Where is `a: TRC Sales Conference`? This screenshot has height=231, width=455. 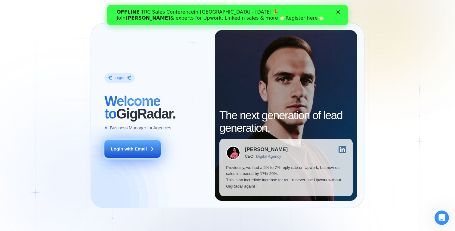 a: TRC Sales Conference is located at coordinates (60, 7).